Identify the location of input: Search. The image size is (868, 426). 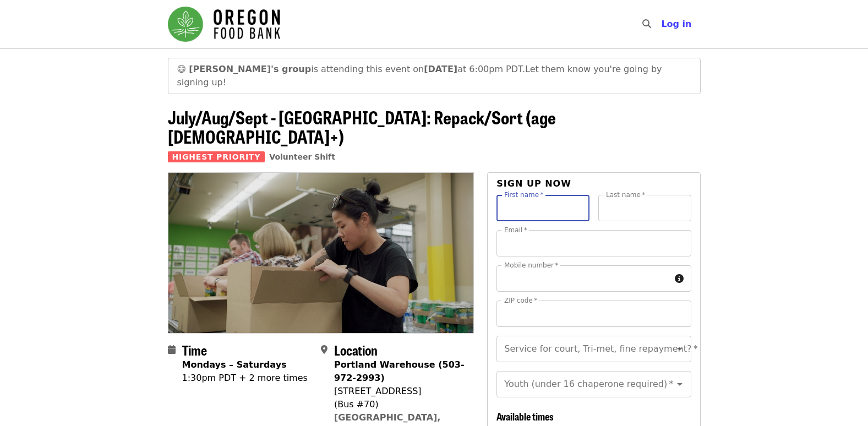
(662, 24).